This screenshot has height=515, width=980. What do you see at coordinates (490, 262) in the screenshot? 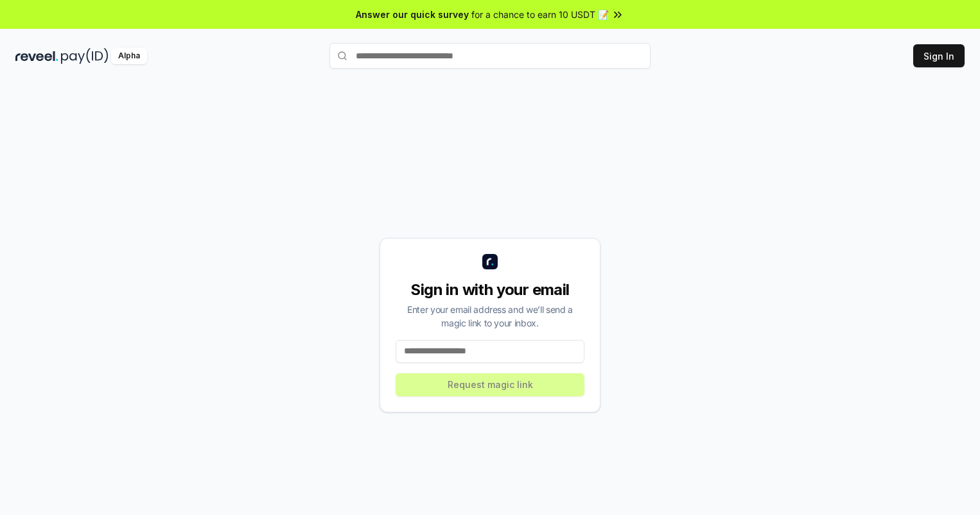
I see `img: logo_small` at bounding box center [490, 262].